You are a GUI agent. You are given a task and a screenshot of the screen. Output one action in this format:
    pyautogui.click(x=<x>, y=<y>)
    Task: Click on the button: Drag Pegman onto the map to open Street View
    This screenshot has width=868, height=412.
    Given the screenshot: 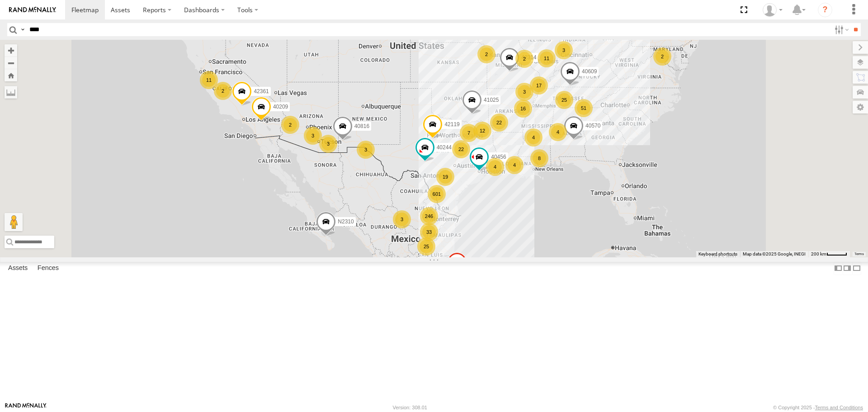 What is the action you would take?
    pyautogui.click(x=13, y=222)
    